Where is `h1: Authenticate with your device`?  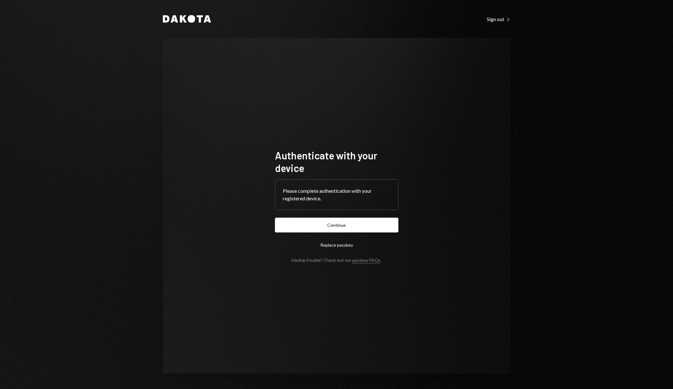
h1: Authenticate with your device is located at coordinates (337, 162).